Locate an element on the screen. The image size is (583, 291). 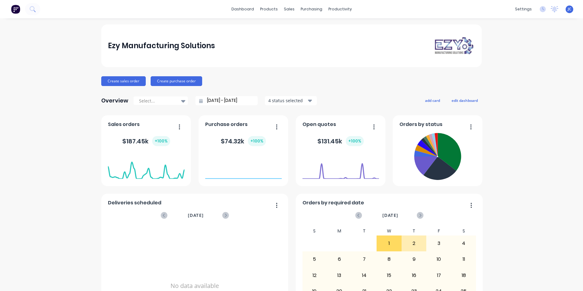
span: Deliveries scheduled is located at coordinates (135, 203).